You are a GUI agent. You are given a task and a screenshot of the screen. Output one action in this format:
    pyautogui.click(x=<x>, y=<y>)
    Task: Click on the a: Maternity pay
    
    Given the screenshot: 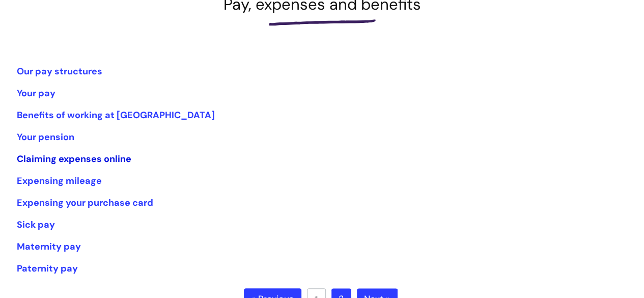 What is the action you would take?
    pyautogui.click(x=49, y=246)
    